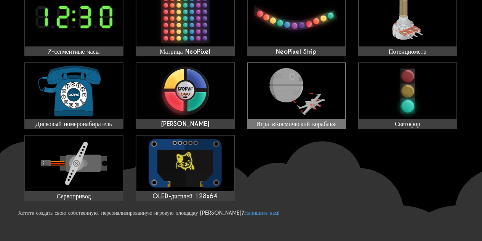 This screenshot has height=241, width=482. What do you see at coordinates (185, 91) in the screenshot?
I see `img: Саймон Гейм` at bounding box center [185, 91].